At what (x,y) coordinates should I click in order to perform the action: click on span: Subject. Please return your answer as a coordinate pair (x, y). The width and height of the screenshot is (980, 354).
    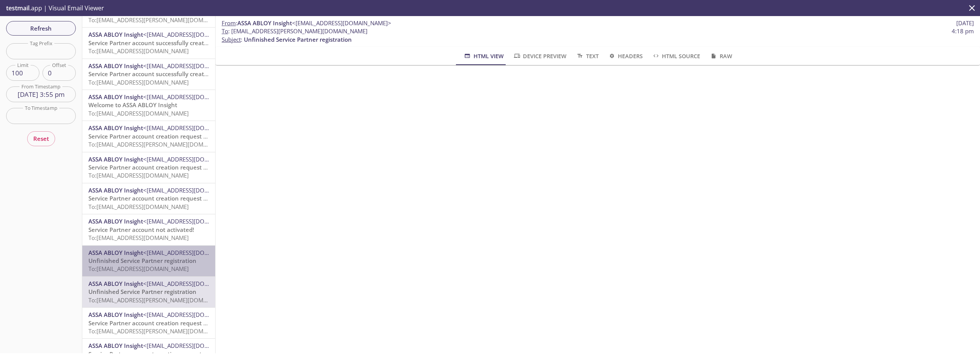
    Looking at the image, I should click on (231, 39).